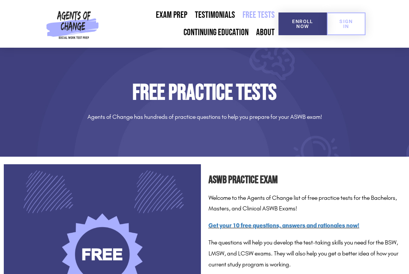  I want to click on a: About, so click(265, 33).